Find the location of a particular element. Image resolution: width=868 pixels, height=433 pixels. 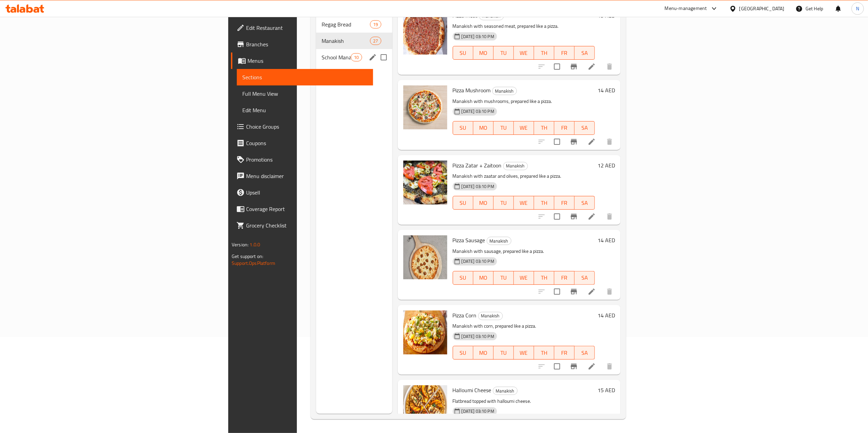

span: Pizza Sausage is located at coordinates (469, 240).